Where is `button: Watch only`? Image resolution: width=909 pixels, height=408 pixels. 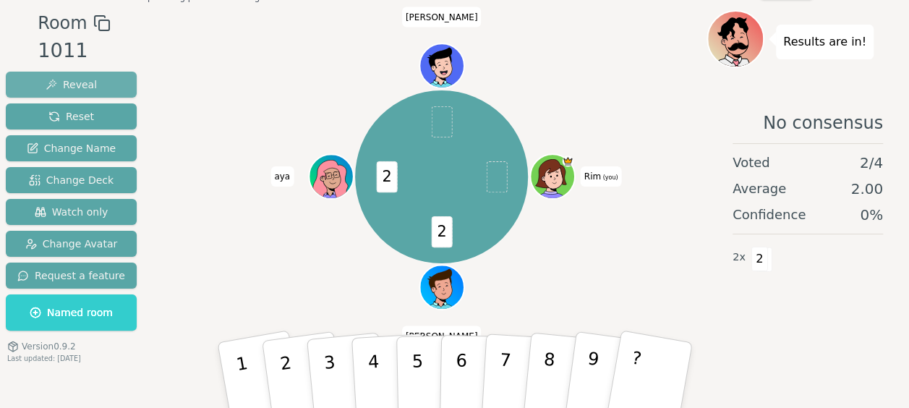 button: Watch only is located at coordinates (71, 212).